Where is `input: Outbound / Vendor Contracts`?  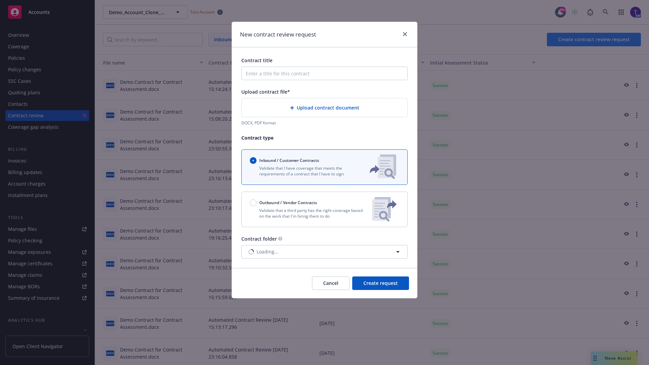 input: Outbound / Vendor Contracts is located at coordinates (253, 203).